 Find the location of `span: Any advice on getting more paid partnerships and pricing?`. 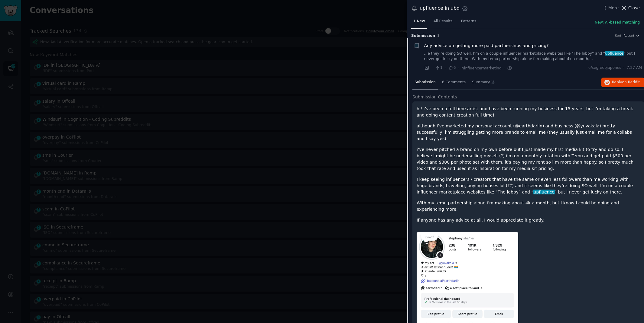

span: Any advice on getting more paid partnerships and pricing? is located at coordinates (487, 46).